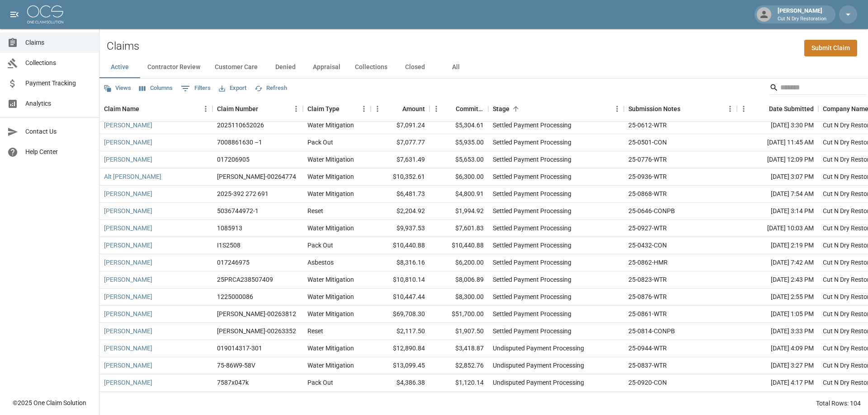 The height and width of the screenshot is (415, 868). Describe the element at coordinates (400, 383) in the screenshot. I see `div: $4,386.38` at that location.